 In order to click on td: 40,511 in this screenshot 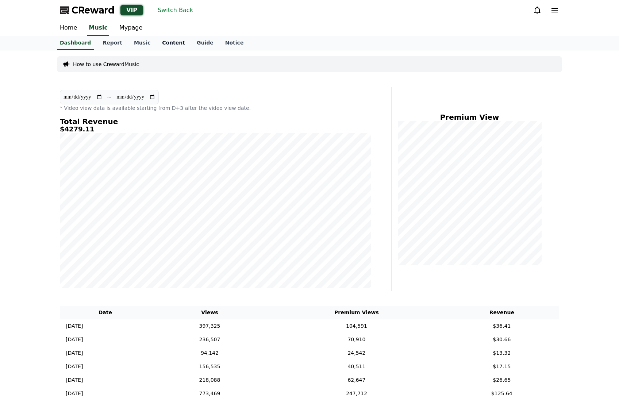, I will do `click(356, 367)`.